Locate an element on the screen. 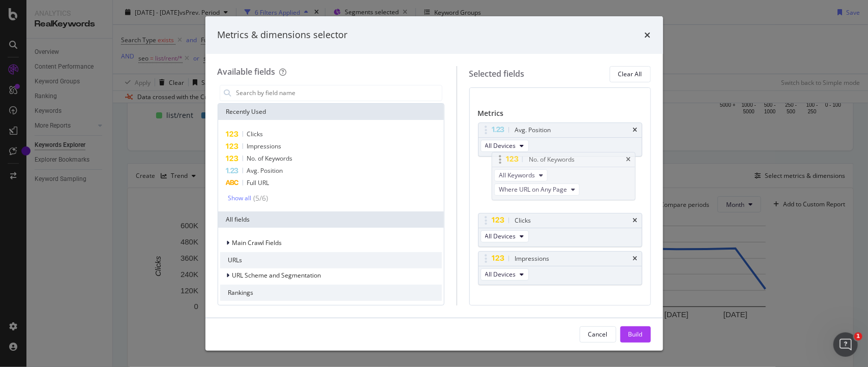 This screenshot has width=868, height=367. span: All Keywords is located at coordinates (516, 175).